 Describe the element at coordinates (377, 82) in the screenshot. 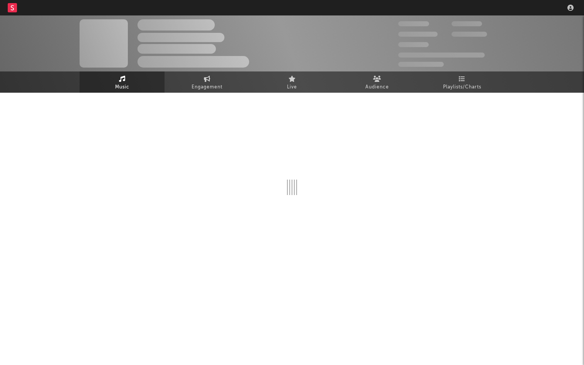

I see `a: Audience` at that location.